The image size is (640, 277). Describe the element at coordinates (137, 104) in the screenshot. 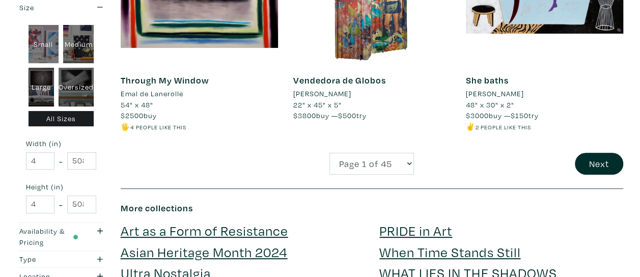

I see `span: 54" x 48"` at that location.